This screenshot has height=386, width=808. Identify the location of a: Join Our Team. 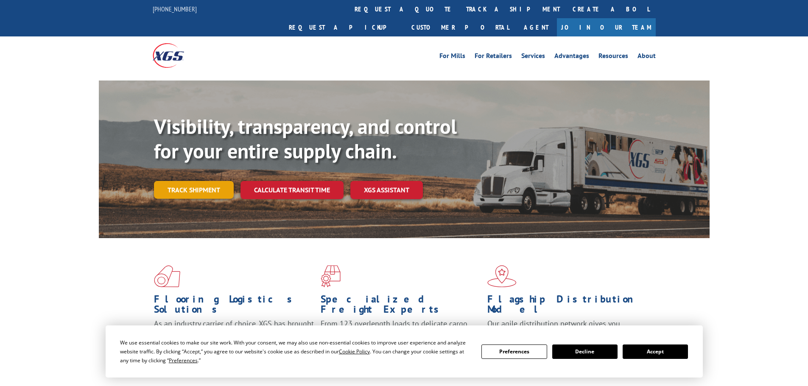
(606, 27).